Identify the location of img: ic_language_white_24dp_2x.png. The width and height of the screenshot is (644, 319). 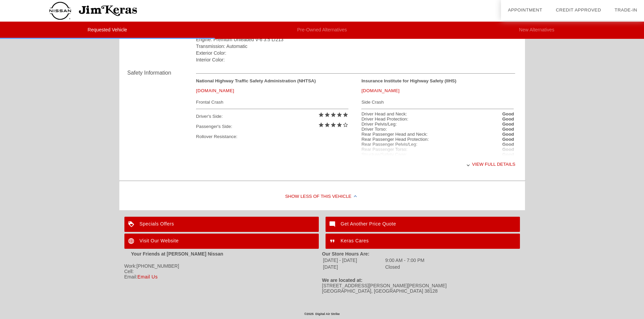
(132, 241).